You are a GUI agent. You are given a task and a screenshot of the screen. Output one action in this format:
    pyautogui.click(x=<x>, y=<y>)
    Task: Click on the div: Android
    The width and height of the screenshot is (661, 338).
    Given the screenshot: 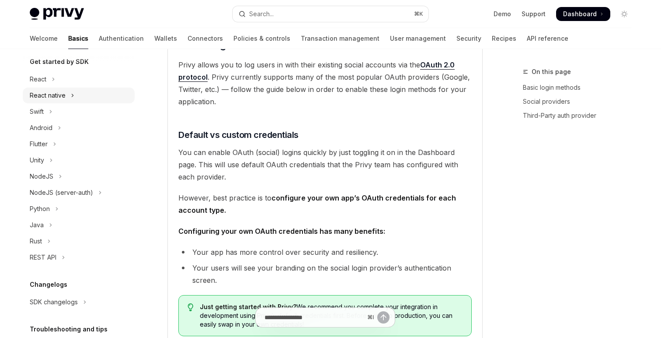 What is the action you would take?
    pyautogui.click(x=41, y=128)
    